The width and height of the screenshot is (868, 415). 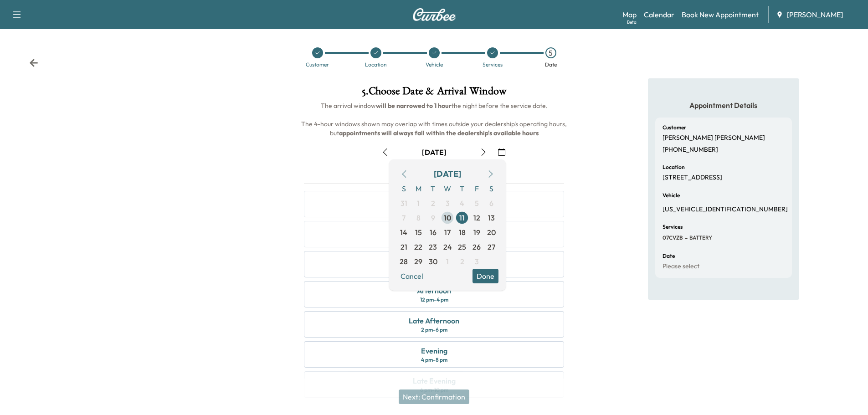 What do you see at coordinates (418, 262) in the screenshot?
I see `span: 29` at bounding box center [418, 262].